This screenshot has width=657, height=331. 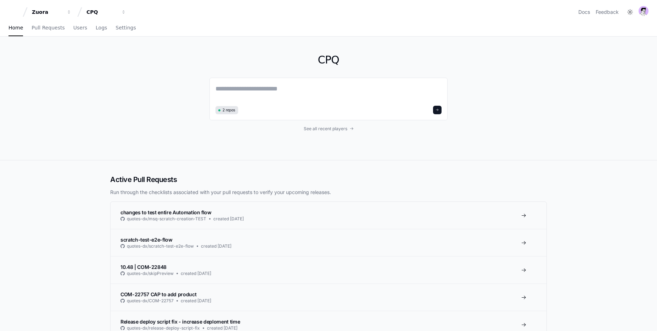 I want to click on h2: Active Pull Requests, so click(x=329, y=179).